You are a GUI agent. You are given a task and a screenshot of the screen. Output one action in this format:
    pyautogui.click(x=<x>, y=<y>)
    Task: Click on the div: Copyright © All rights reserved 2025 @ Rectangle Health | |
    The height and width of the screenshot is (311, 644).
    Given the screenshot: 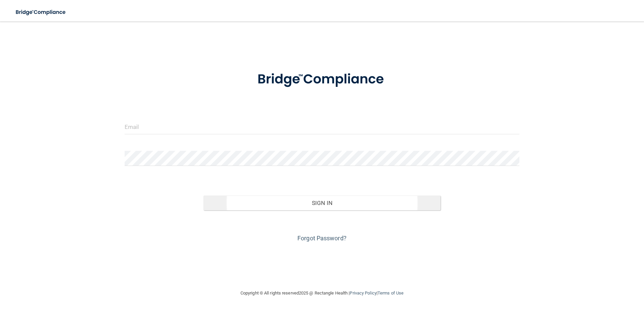 What is the action you would take?
    pyautogui.click(x=322, y=293)
    